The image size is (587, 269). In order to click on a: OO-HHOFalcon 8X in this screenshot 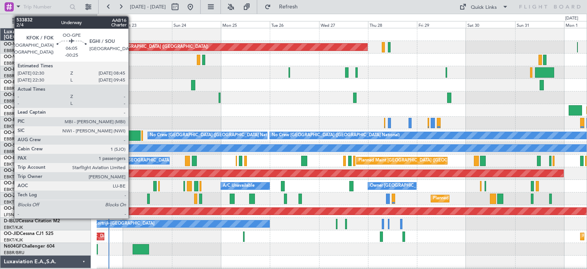, I will do `click(24, 70)`.